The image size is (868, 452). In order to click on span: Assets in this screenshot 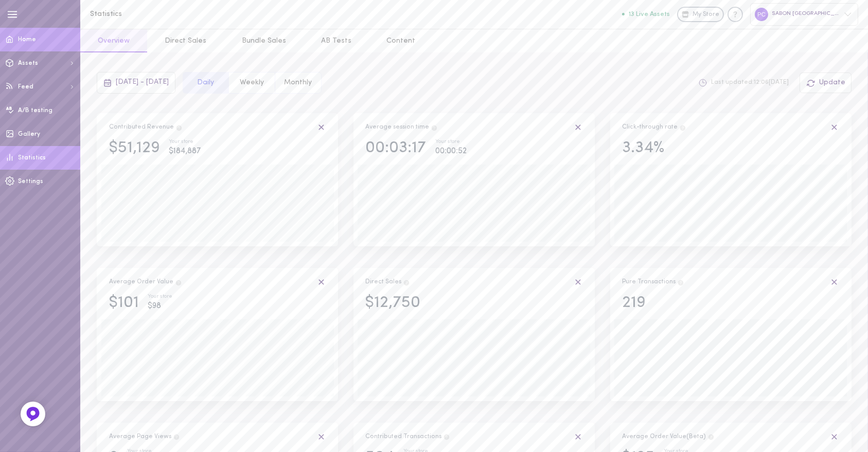, I will do `click(27, 64)`.